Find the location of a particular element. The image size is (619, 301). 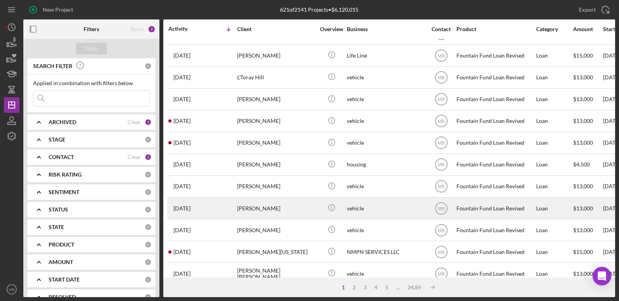

div: 3 is located at coordinates (365, 287).